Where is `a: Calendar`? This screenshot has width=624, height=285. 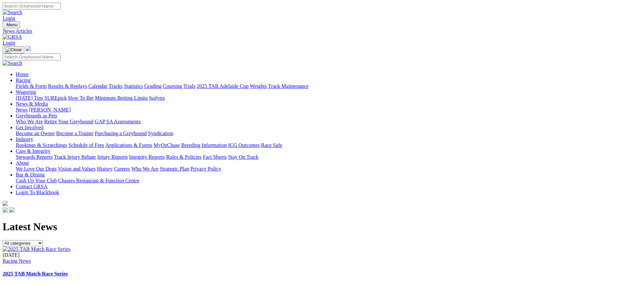 a: Calendar is located at coordinates (98, 86).